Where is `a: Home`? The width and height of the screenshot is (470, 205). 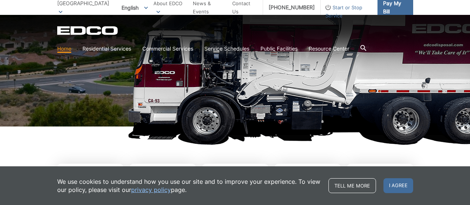 a: Home is located at coordinates (64, 49).